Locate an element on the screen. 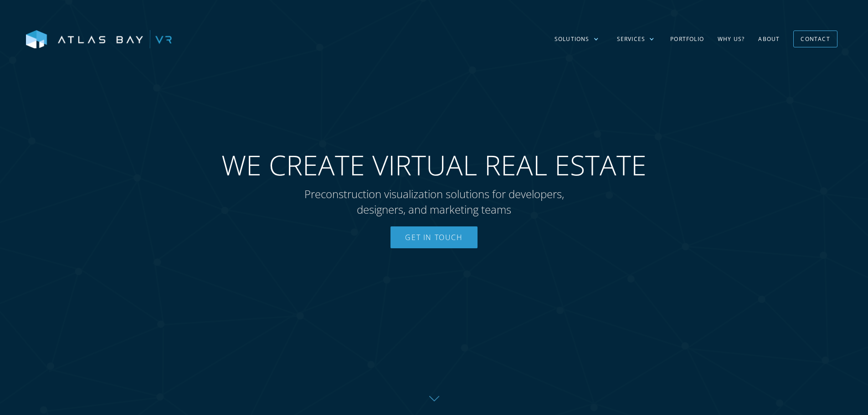 This screenshot has width=868, height=415. span: WE CREATE VIRTUAL REAL ESTATE is located at coordinates (434, 165).